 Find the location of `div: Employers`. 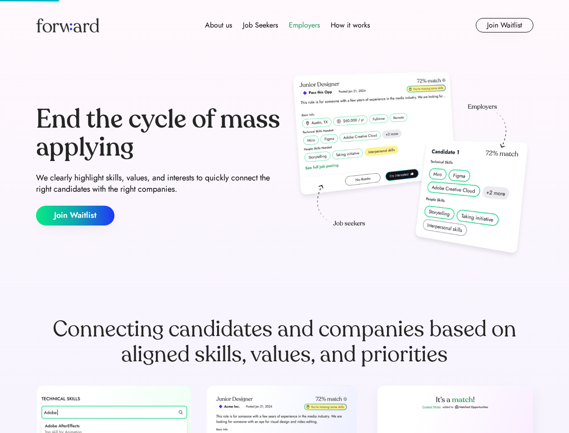

div: Employers is located at coordinates (304, 25).